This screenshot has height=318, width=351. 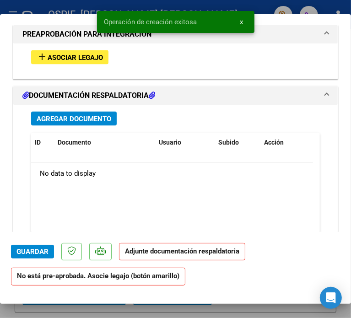 What do you see at coordinates (241, 22) in the screenshot?
I see `button: x` at bounding box center [241, 22].